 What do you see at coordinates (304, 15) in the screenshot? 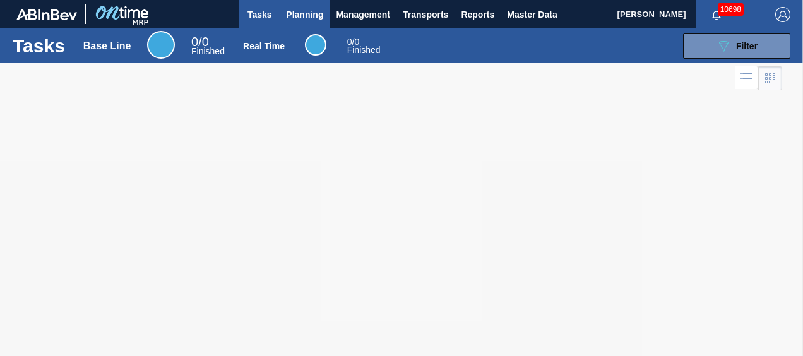
I see `span: Planning` at bounding box center [304, 15].